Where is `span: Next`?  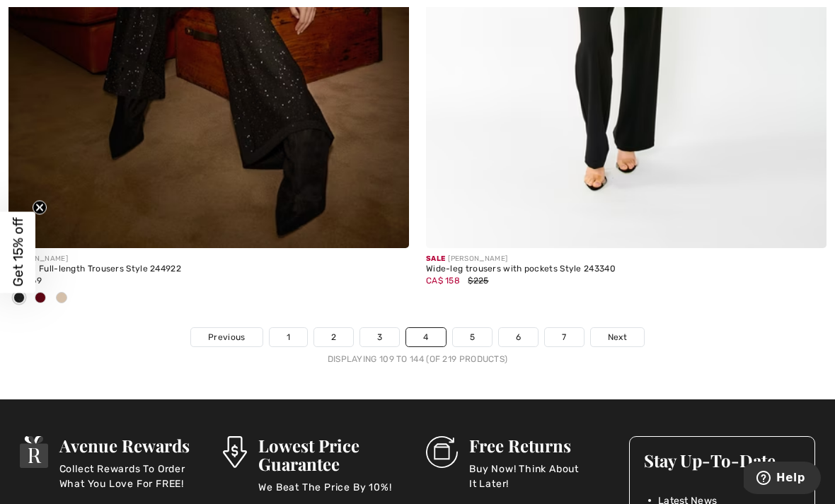
span: Next is located at coordinates (617, 337).